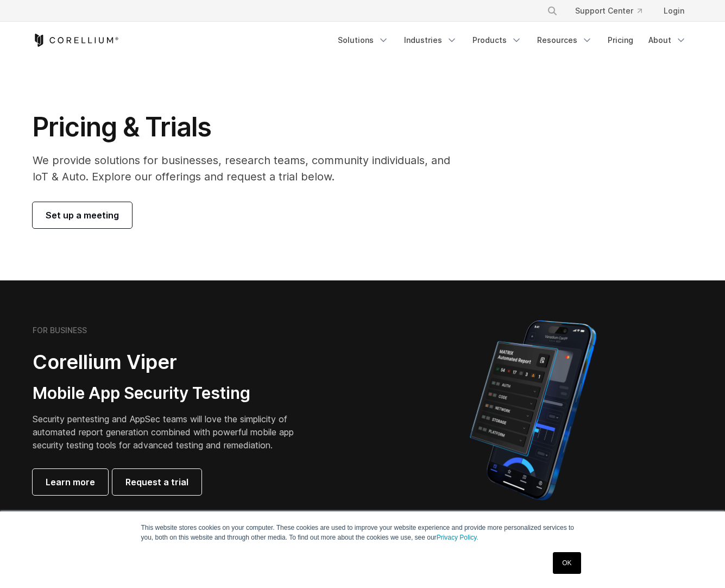  Describe the element at coordinates (566, 563) in the screenshot. I see `a: OK` at that location.